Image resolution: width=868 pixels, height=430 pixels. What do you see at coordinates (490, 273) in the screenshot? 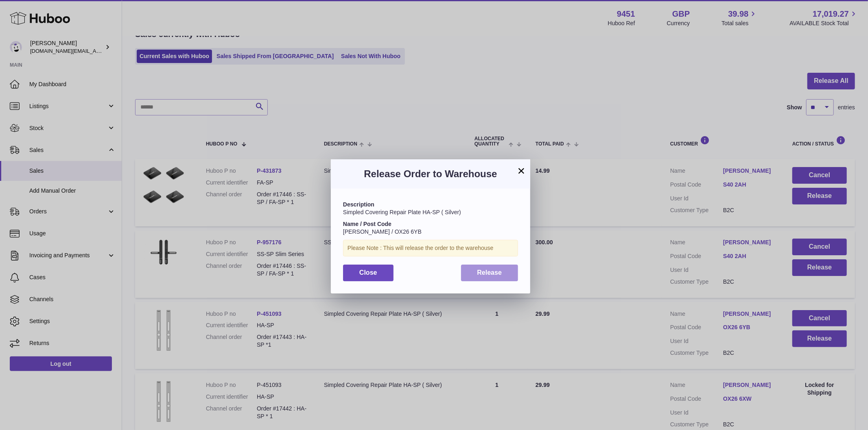
I see `button: Release` at bounding box center [490, 273].